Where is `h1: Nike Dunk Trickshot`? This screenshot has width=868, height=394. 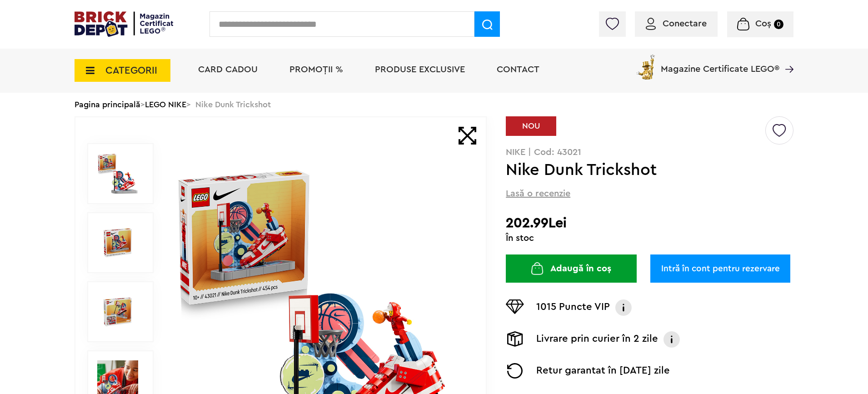 h1: Nike Dunk Trickshot is located at coordinates (635, 170).